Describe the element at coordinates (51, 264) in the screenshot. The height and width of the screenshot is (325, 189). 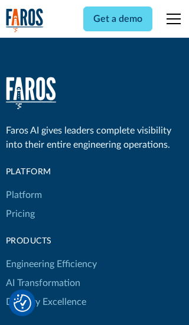
I see `a: Engineering Efficiency` at that location.